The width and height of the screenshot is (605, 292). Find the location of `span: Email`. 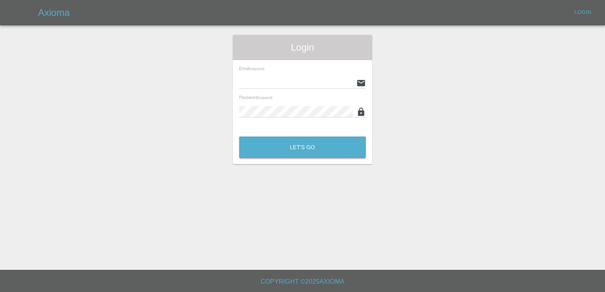

span: Email is located at coordinates (252, 68).